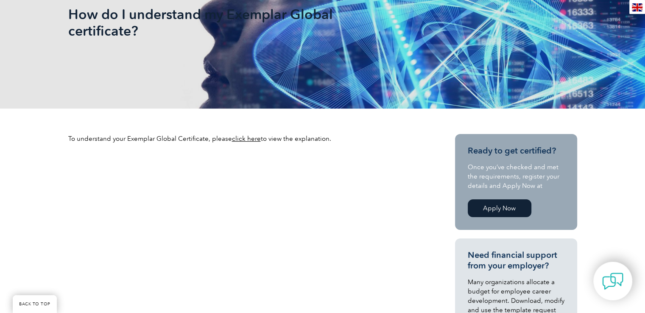  I want to click on a: Apply Now, so click(499, 208).